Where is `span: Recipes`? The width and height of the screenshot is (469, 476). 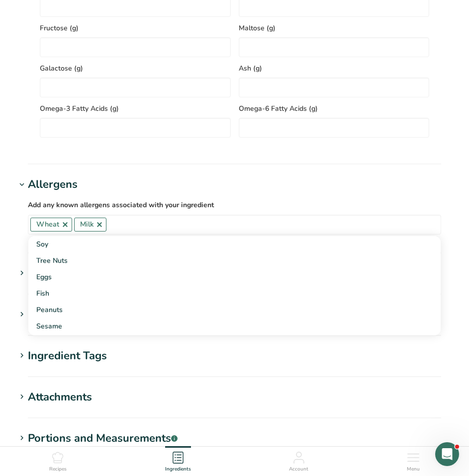
span: Recipes is located at coordinates (58, 469).